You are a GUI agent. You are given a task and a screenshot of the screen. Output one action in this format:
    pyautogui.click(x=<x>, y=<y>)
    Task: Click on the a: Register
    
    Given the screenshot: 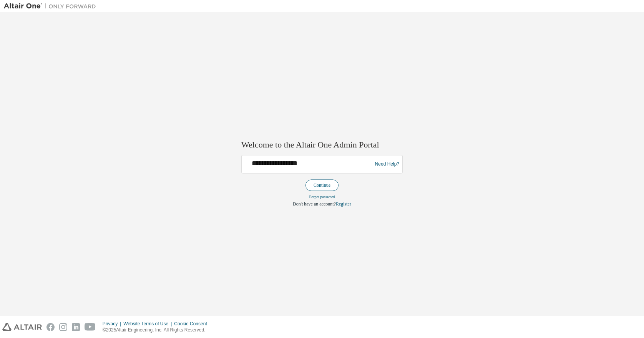 What is the action you would take?
    pyautogui.click(x=344, y=205)
    